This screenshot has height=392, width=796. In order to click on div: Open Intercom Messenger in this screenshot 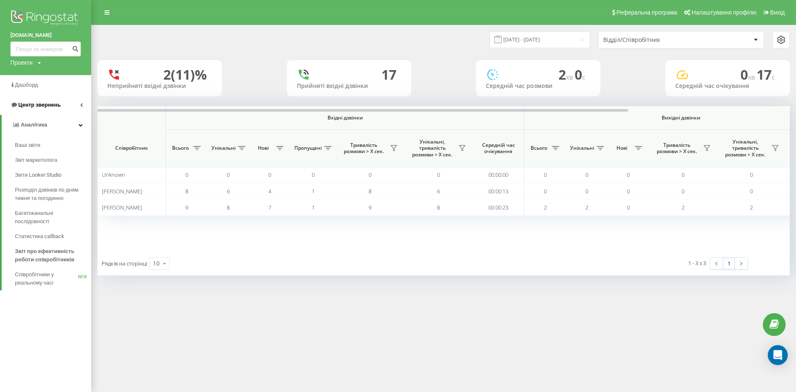, I will do `click(778, 355)`.